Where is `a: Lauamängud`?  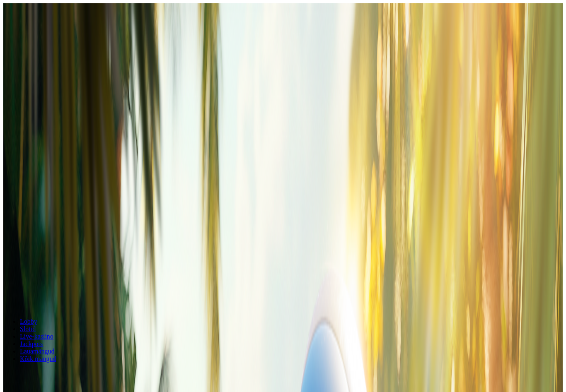
a: Lauamängud is located at coordinates (38, 351).